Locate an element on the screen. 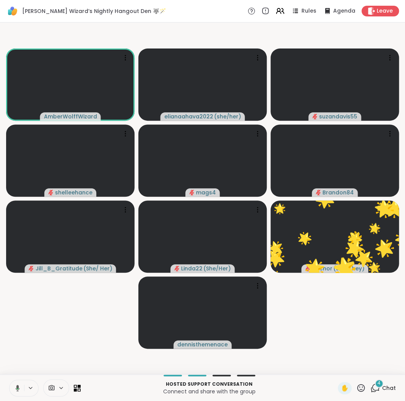 The height and width of the screenshot is (401, 405). span: 4 is located at coordinates (379, 383).